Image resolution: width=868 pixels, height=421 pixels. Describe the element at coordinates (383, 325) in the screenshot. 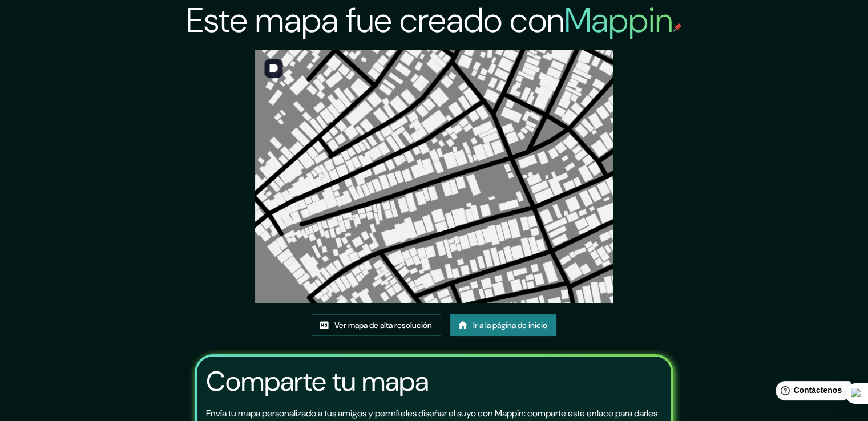

I see `font: Ver mapa de alta resolución` at that location.